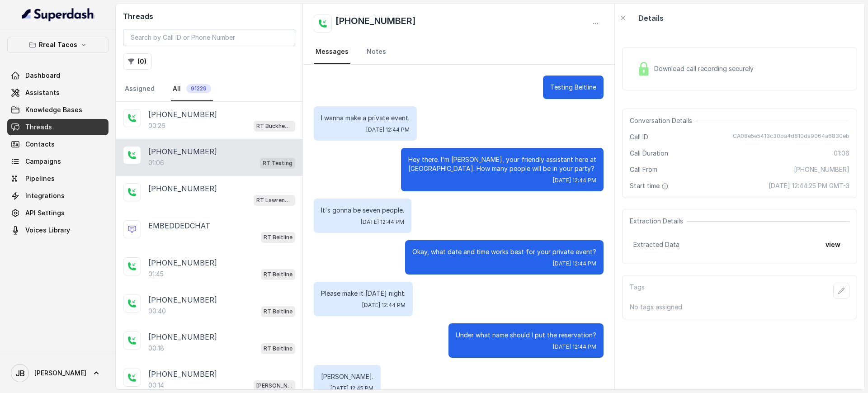  I want to click on button: Rreal Tacos, so click(58, 45).